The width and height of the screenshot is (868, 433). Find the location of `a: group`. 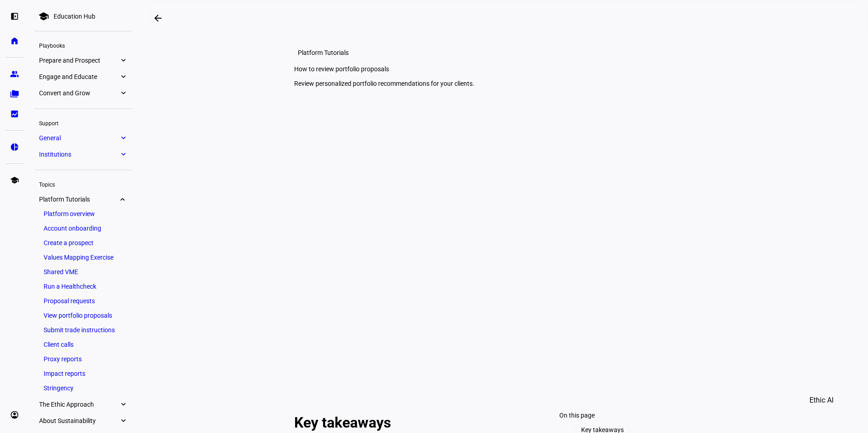

a: group is located at coordinates (14, 74).